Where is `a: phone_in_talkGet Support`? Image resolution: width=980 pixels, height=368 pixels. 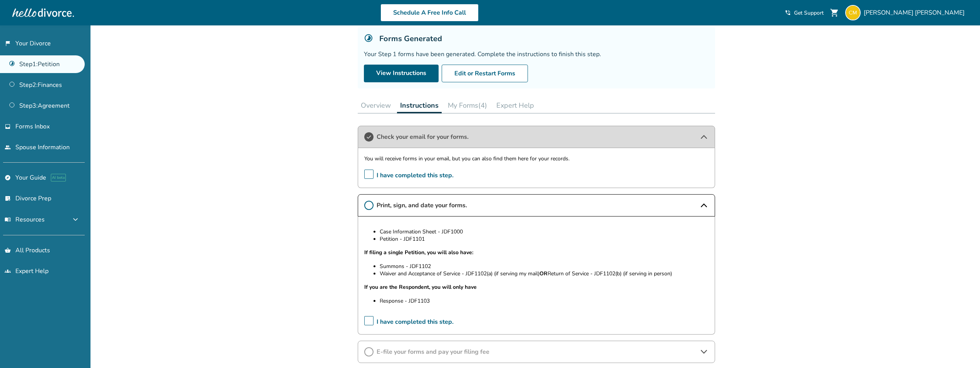
a: phone_in_talkGet Support is located at coordinates (804, 13).